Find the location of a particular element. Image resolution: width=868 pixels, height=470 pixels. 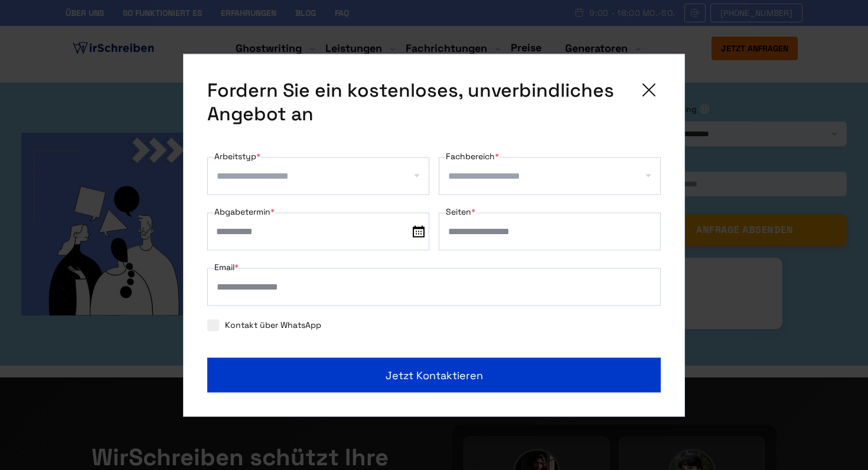

span: Jetzt kontaktieren is located at coordinates (434, 374).